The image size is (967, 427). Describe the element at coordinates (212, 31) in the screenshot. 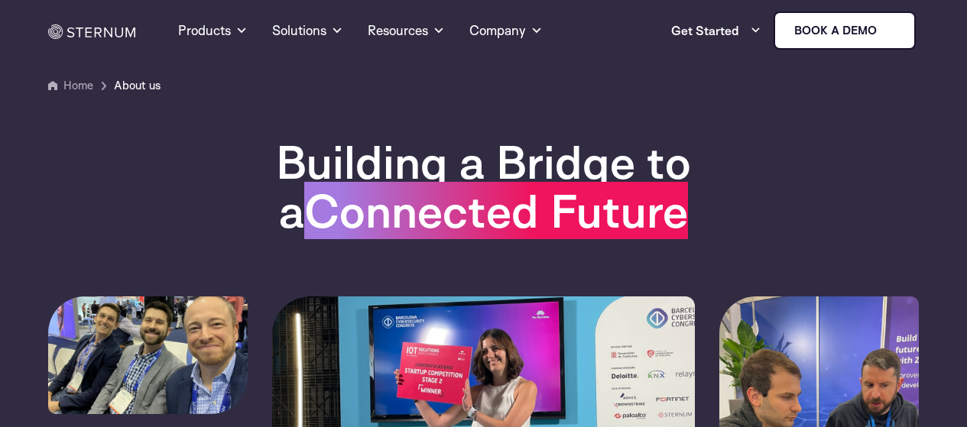

I see `a: Products` at that location.